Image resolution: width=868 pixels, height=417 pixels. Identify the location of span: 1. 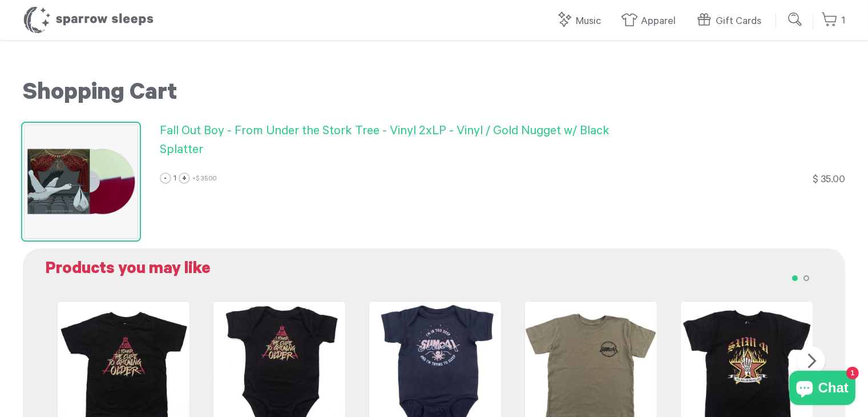
(175, 180).